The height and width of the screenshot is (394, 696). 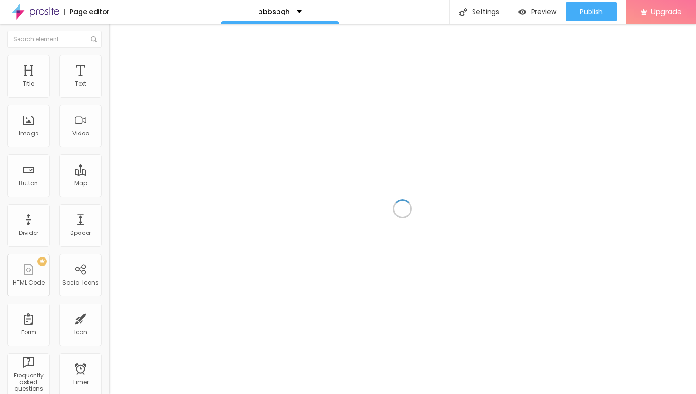 What do you see at coordinates (80, 332) in the screenshot?
I see `div: Icon` at bounding box center [80, 332].